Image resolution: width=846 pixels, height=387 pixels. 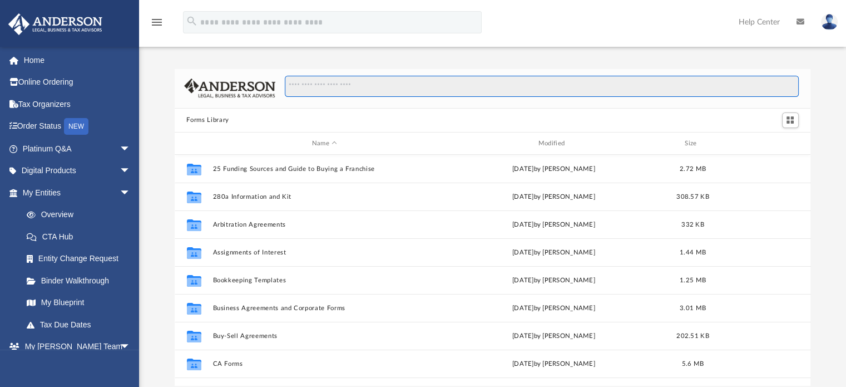 What do you see at coordinates (693, 144) in the screenshot?
I see `div: Size` at bounding box center [693, 144].